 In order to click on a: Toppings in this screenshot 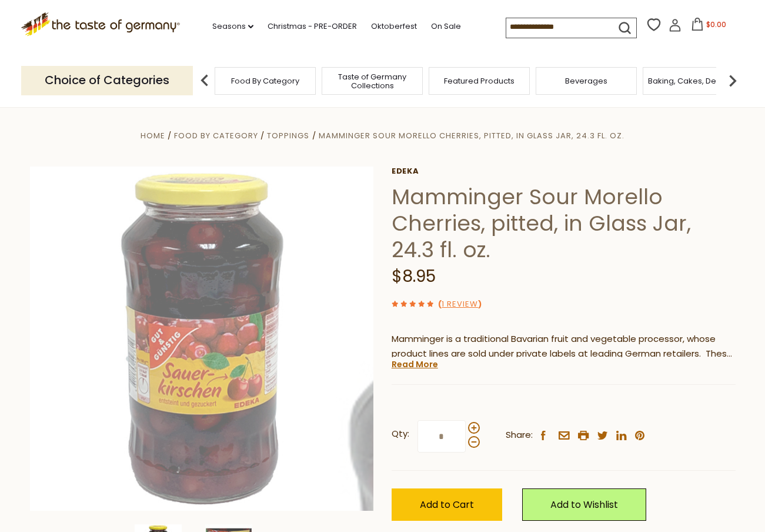, I will do `click(288, 135)`.